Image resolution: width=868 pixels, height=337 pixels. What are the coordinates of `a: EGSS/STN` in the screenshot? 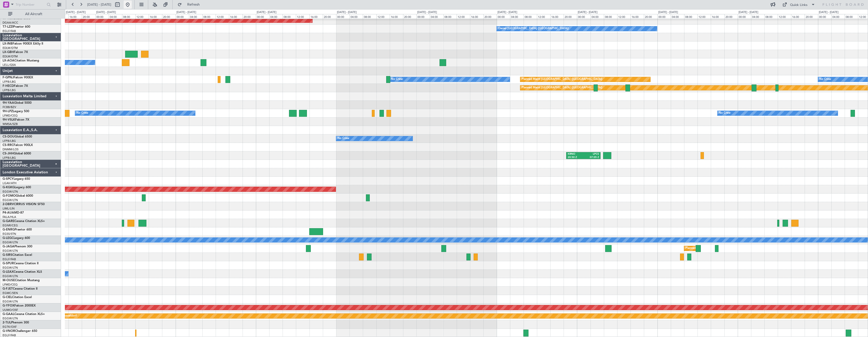 It's located at (9, 234).